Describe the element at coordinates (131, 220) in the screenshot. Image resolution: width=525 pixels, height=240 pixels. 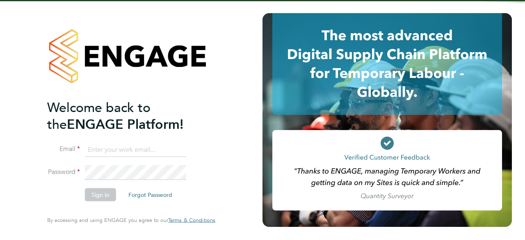
I see `span: By accessing and using ENGAGE you agree to our` at that location.